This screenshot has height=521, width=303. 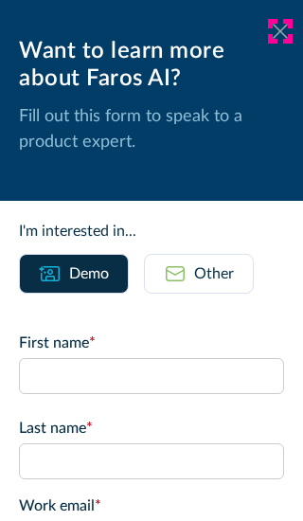 What do you see at coordinates (152, 428) in the screenshot?
I see `label: Last name` at bounding box center [152, 428].